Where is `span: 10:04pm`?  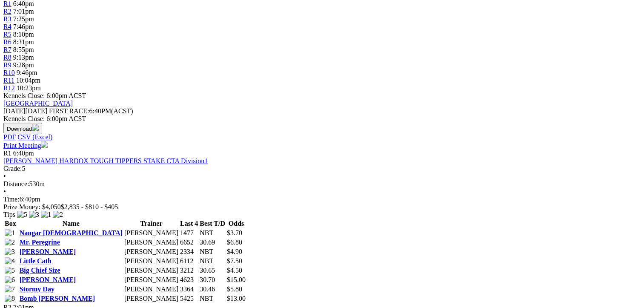 span: 10:04pm is located at coordinates (28, 80).